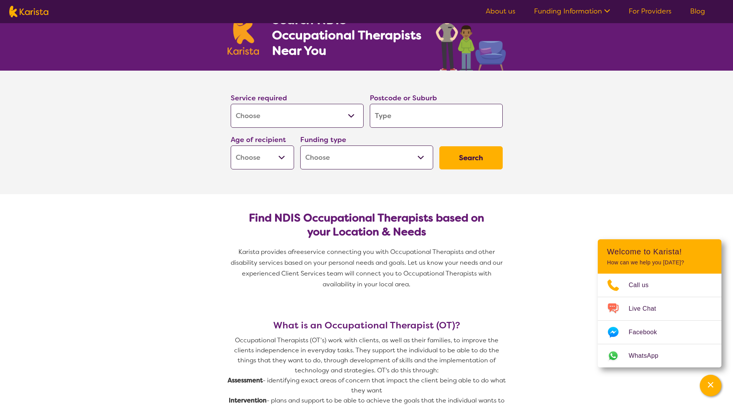  I want to click on h3: What is an Occupational Therapist (OT)?, so click(367, 326).